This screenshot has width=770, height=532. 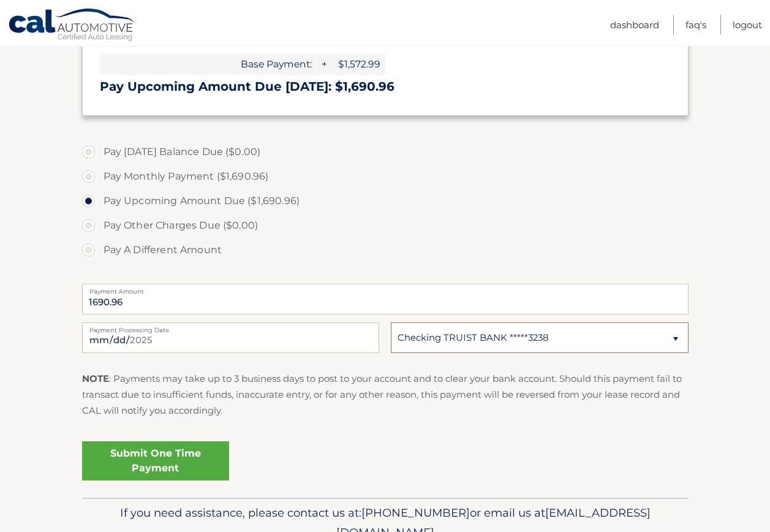 What do you see at coordinates (748, 25) in the screenshot?
I see `a: Logout` at bounding box center [748, 25].